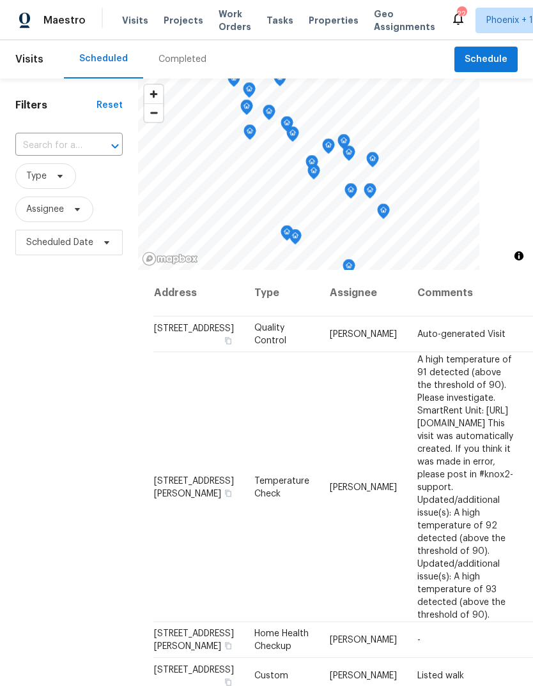  Describe the element at coordinates (109, 105) in the screenshot. I see `div: Reset` at that location.